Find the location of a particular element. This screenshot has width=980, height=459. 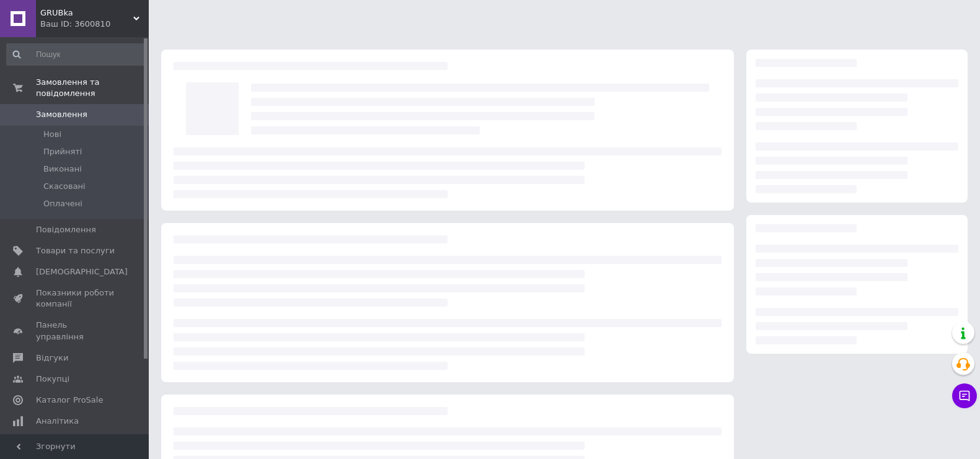

button: Чат з покупцем is located at coordinates (965, 396).